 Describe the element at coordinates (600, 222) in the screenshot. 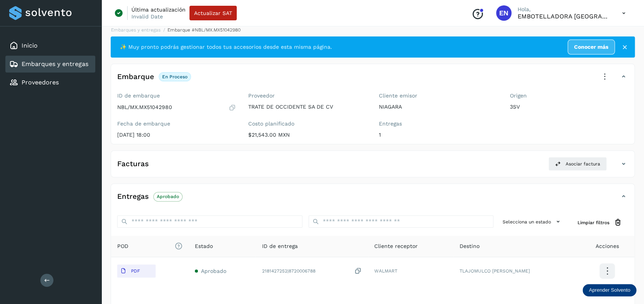

I see `button: Limpiar filtros` at that location.